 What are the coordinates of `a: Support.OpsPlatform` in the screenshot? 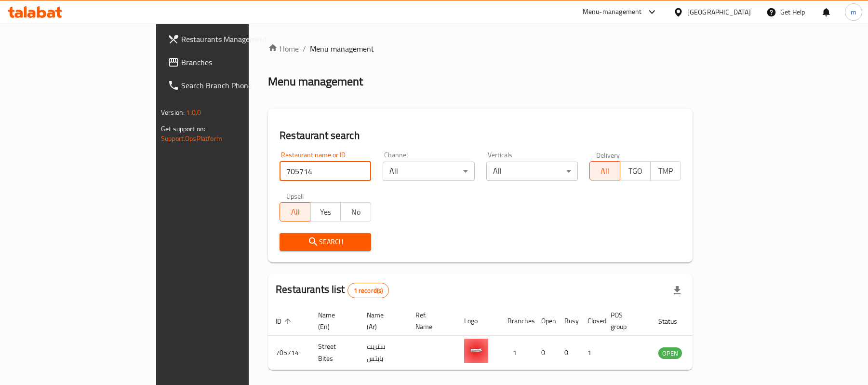 It's located at (191, 138).